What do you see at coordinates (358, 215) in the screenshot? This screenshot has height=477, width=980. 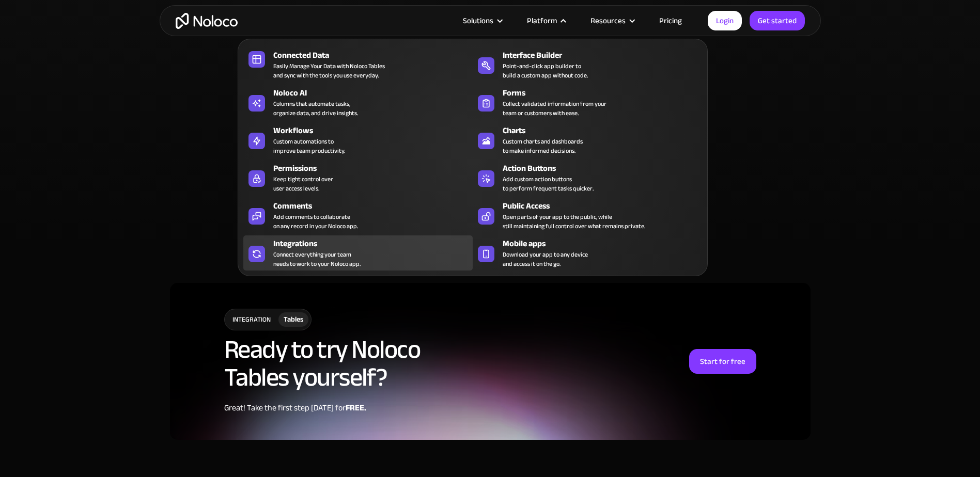 I see `a: CommentsAdd comments to collaborateon any record in your Noloco app.` at bounding box center [358, 215].